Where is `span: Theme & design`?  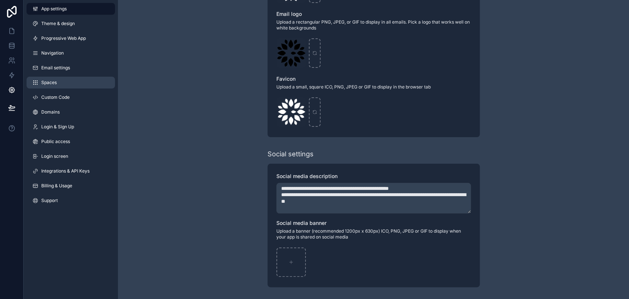 span: Theme & design is located at coordinates (58, 24).